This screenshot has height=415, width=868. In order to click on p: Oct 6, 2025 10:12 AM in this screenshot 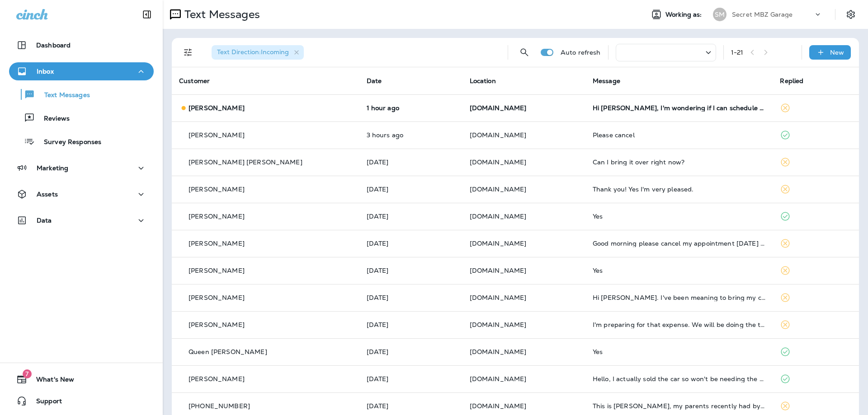, I will do `click(411, 324)`.